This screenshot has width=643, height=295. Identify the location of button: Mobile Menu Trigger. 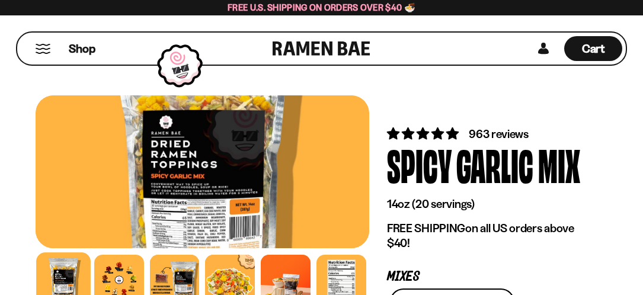
(43, 49).